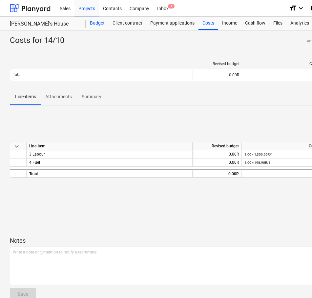 The image size is (312, 298). I want to click on p: Line-items, so click(26, 97).